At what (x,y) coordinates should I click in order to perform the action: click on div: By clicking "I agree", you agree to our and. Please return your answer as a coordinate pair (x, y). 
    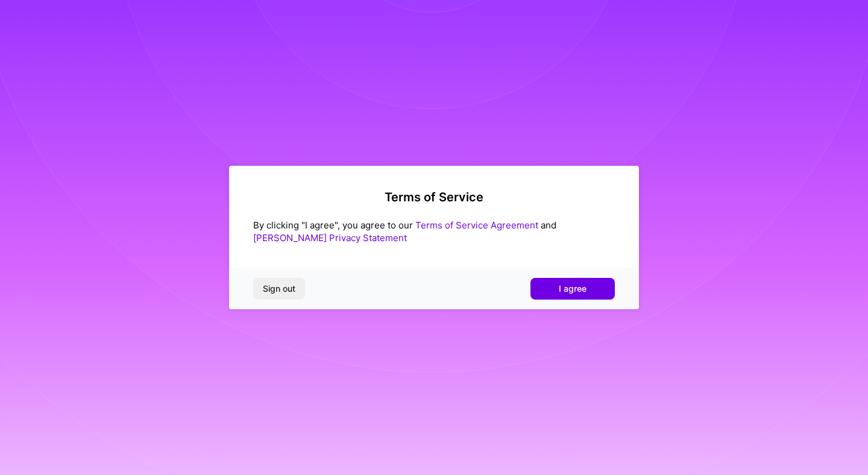
    Looking at the image, I should click on (434, 232).